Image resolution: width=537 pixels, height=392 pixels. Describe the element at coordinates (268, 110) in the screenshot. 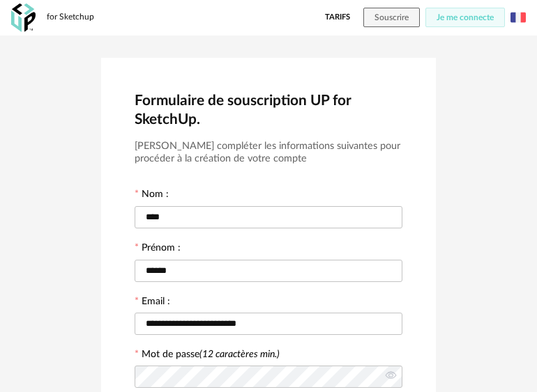

I see `h2: Formulaire de souscription UP for SketchUp.` at that location.